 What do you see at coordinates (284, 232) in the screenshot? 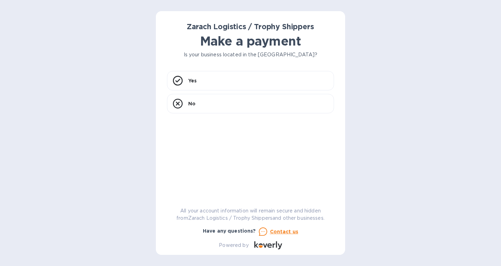
I see `u: Contact us` at bounding box center [284, 232].